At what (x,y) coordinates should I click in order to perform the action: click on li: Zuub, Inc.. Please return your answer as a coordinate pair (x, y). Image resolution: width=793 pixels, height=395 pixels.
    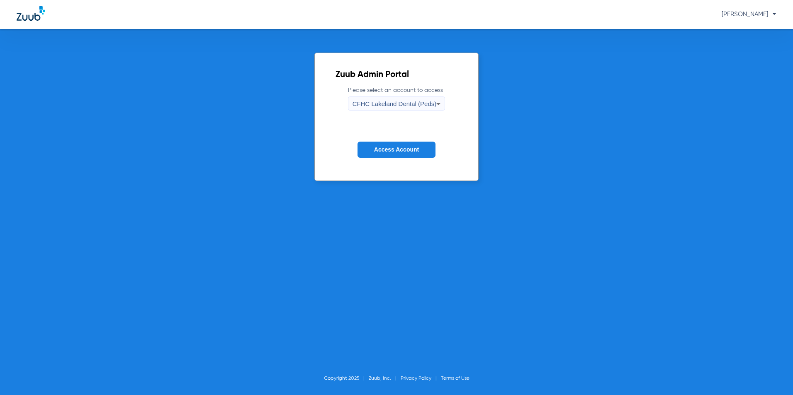
    Looking at the image, I should click on (384, 379).